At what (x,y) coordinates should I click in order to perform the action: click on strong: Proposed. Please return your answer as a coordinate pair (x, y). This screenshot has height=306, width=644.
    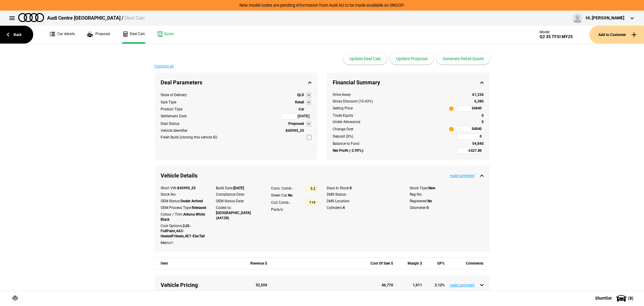
    Looking at the image, I should click on (296, 124).